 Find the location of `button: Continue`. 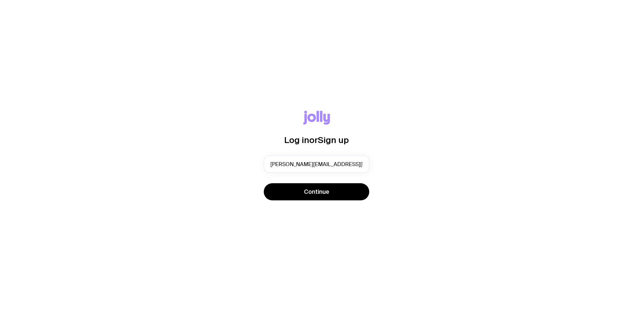

button: Continue is located at coordinates (316, 192).